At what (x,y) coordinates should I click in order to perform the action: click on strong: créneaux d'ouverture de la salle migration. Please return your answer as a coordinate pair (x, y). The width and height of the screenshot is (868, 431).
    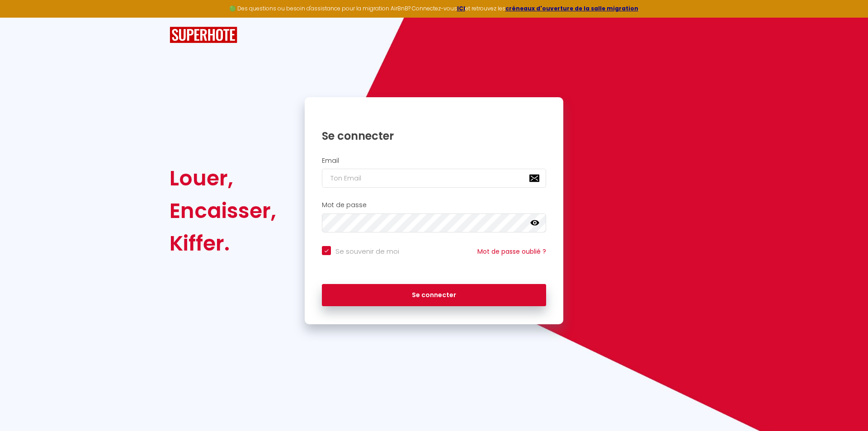
    Looking at the image, I should click on (572, 8).